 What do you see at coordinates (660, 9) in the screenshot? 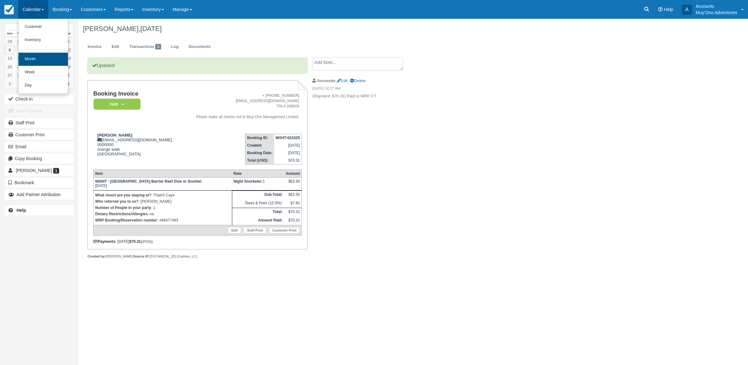
I see `i: Help` at bounding box center [660, 9].